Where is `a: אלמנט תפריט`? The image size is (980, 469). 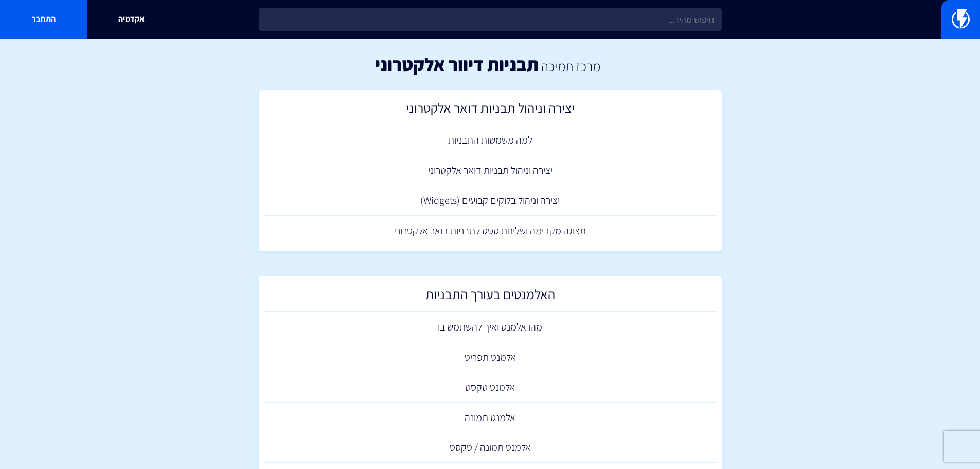 a: אלמנט תפריט is located at coordinates (490, 357).